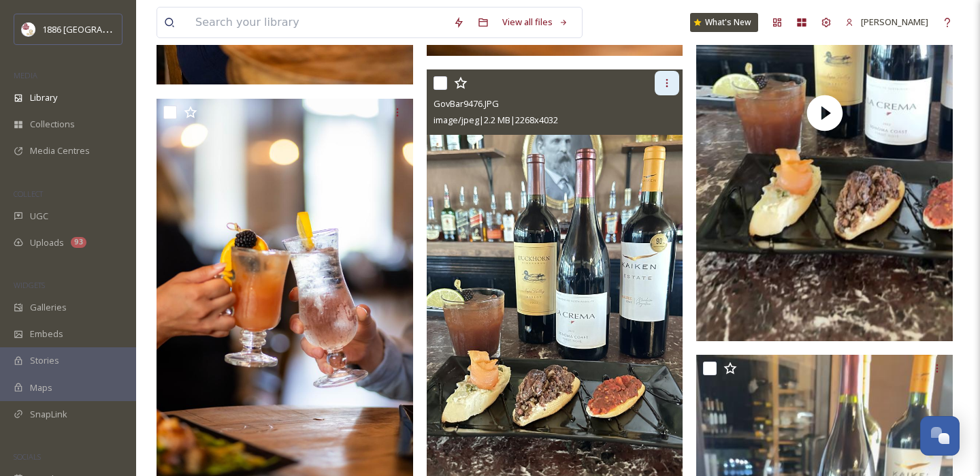 The width and height of the screenshot is (980, 476). Describe the element at coordinates (44, 360) in the screenshot. I see `span: Stories` at that location.